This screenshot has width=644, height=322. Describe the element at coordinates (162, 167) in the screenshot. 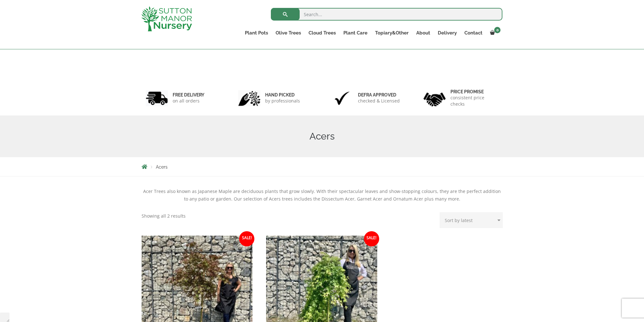

I see `span: Acers` at that location.